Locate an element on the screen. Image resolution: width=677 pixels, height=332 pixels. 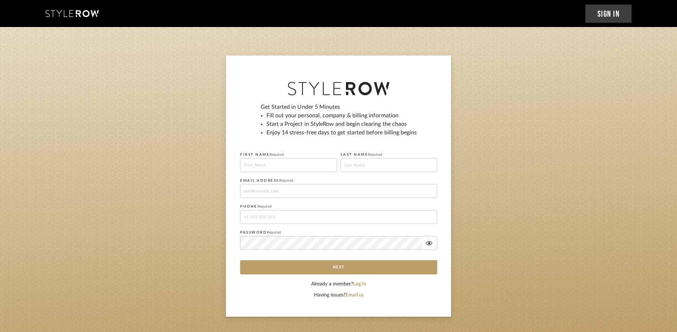
input: Last Name is located at coordinates (389, 165).